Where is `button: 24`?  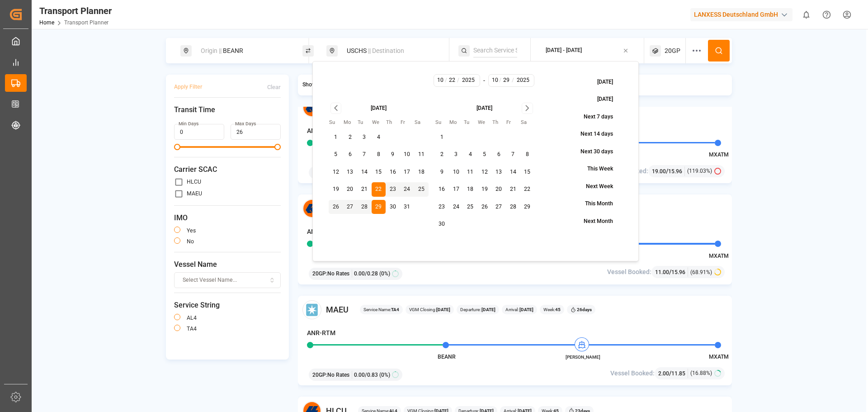
button: 24 is located at coordinates (407, 190).